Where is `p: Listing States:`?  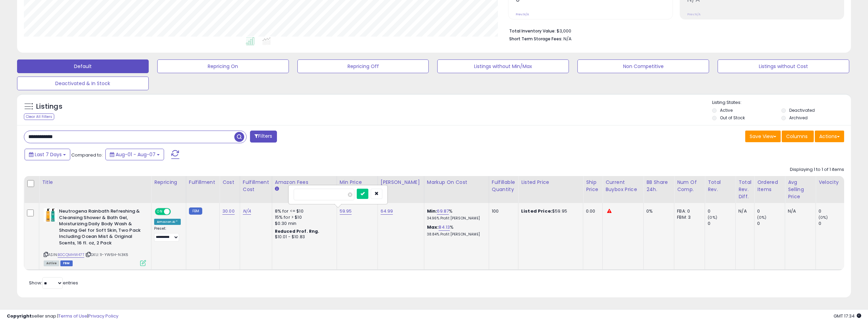 p: Listing States: is located at coordinates (782, 102).